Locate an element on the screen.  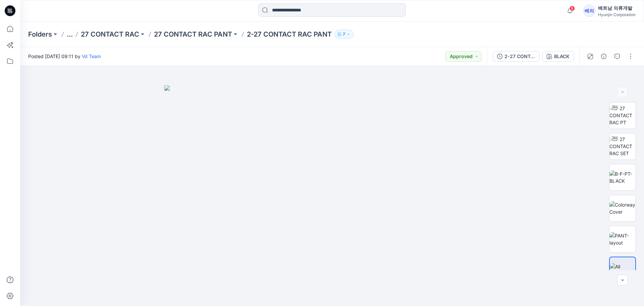
div: 베트남 의류개발 is located at coordinates (617, 8).